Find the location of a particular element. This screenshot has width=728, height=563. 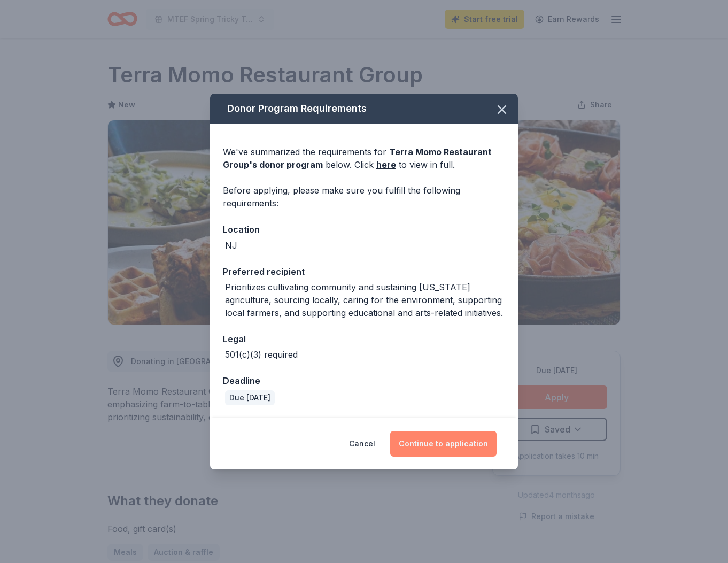

div: NJ is located at coordinates (232, 245).